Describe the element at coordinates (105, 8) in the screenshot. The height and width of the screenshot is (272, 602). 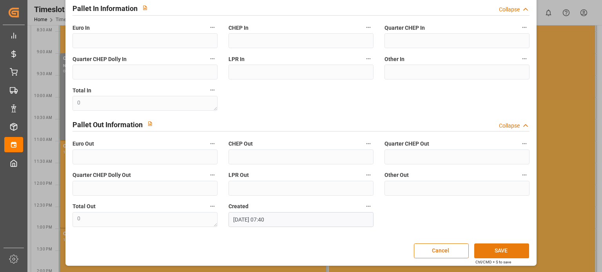
I see `h2: Pallet In Information` at that location.